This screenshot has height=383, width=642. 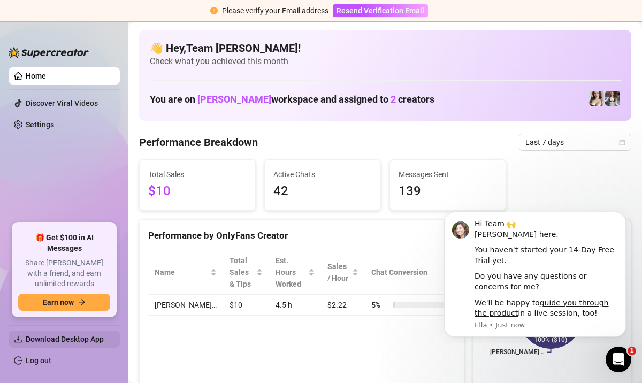 What do you see at coordinates (380, 11) in the screenshot?
I see `span: Resend Verification Email` at bounding box center [380, 11].